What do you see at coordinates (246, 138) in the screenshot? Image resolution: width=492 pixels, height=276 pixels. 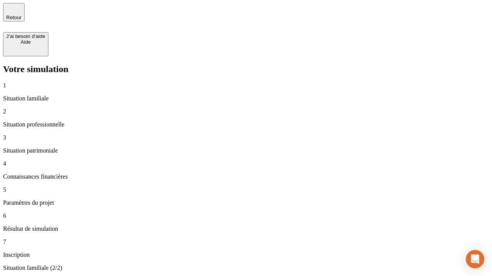 I see `p: 3` at bounding box center [246, 138].